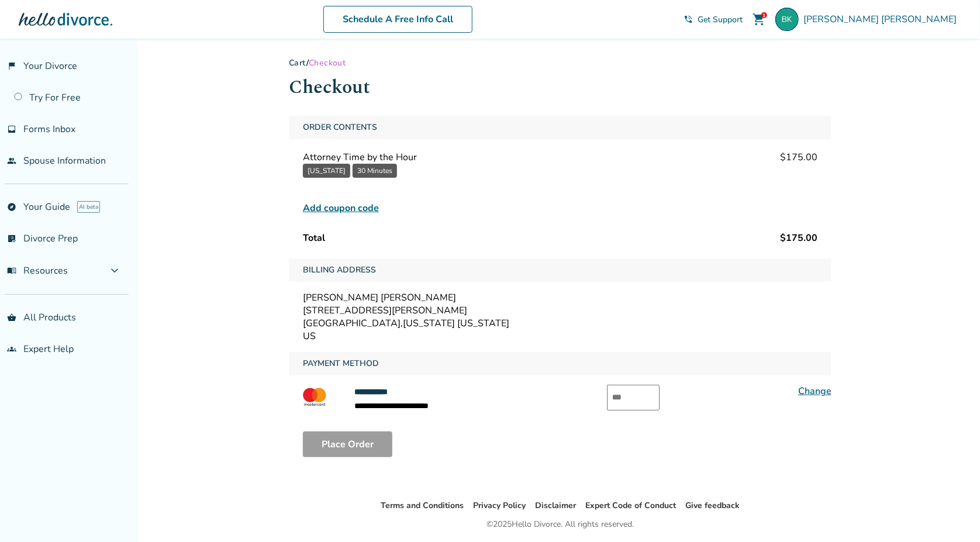  Describe the element at coordinates (327, 63) in the screenshot. I see `span: Checkout` at that location.